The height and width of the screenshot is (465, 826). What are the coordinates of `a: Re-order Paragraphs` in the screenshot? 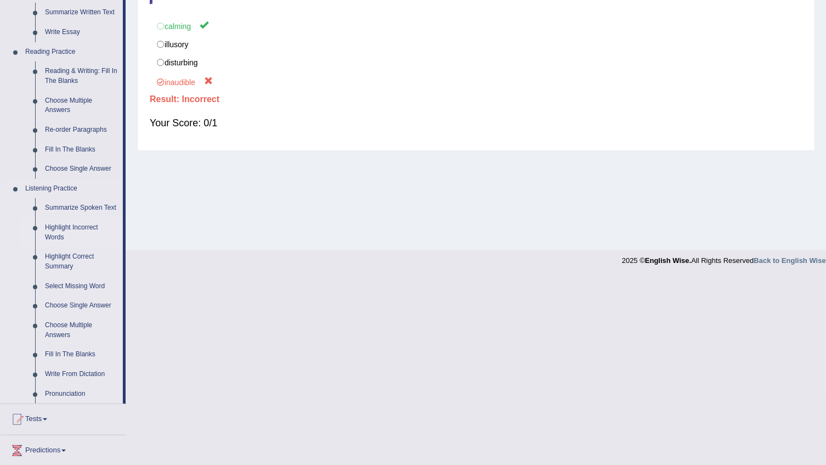 It's located at (81, 130).